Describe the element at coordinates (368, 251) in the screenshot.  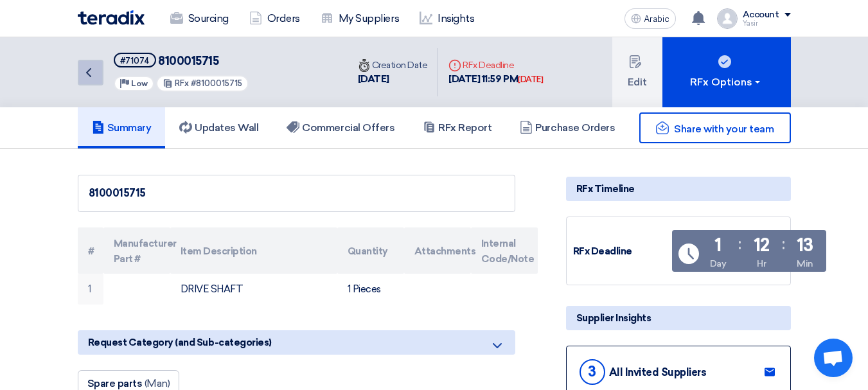
I see `font: Quantity` at that location.